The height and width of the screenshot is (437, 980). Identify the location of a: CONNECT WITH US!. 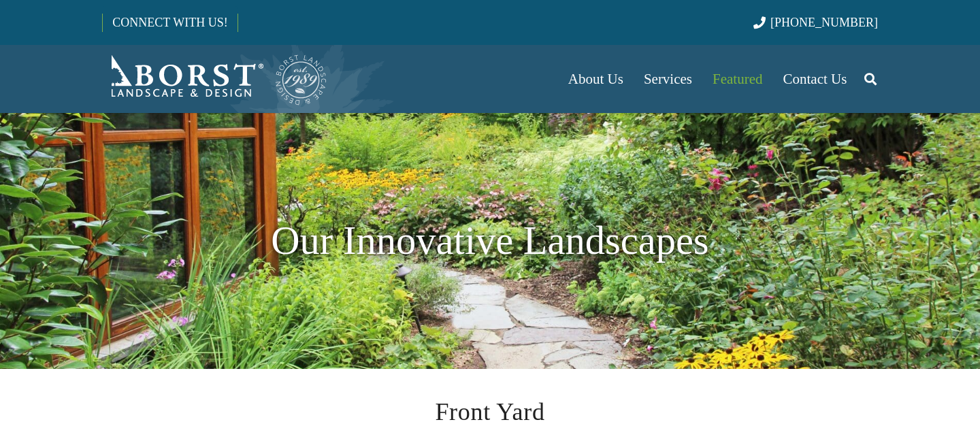
(169, 23).